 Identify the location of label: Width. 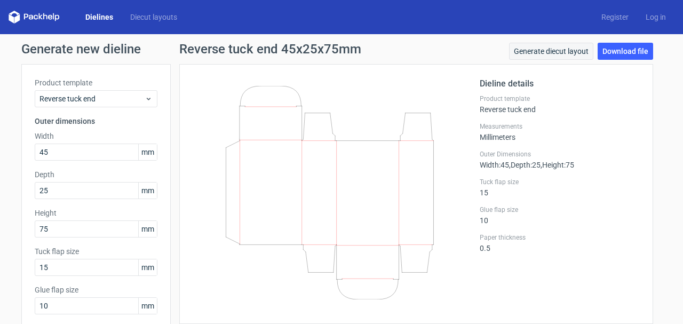
(96, 136).